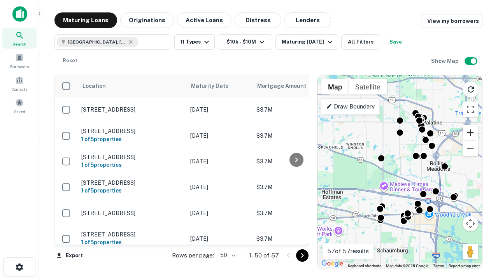 The height and width of the screenshot is (280, 498). What do you see at coordinates (19, 44) in the screenshot?
I see `span: Search` at bounding box center [19, 44].